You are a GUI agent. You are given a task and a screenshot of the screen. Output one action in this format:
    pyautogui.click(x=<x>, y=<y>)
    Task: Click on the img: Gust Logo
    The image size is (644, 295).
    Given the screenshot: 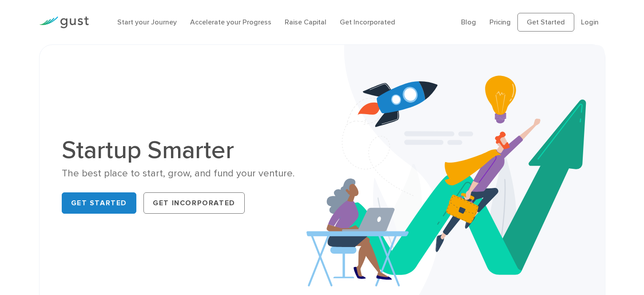 What is the action you would take?
    pyautogui.click(x=64, y=22)
    